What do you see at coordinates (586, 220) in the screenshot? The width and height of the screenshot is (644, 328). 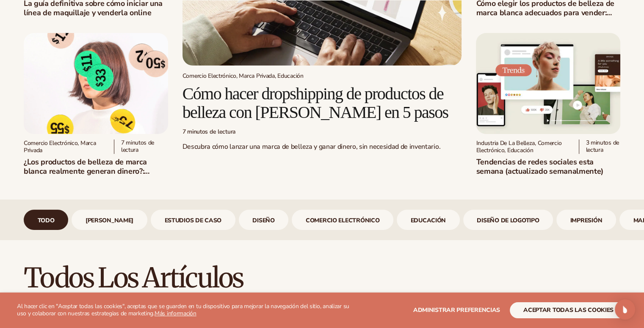 I see `div: 8 / 9` at bounding box center [586, 220].